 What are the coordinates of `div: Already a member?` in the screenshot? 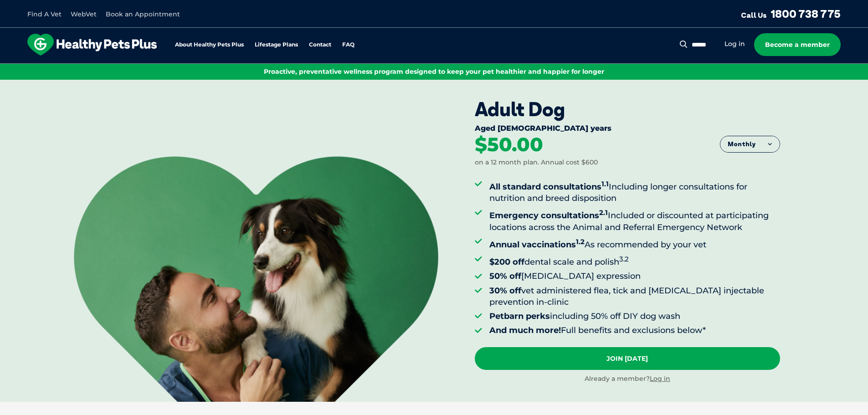 It's located at (628, 379).